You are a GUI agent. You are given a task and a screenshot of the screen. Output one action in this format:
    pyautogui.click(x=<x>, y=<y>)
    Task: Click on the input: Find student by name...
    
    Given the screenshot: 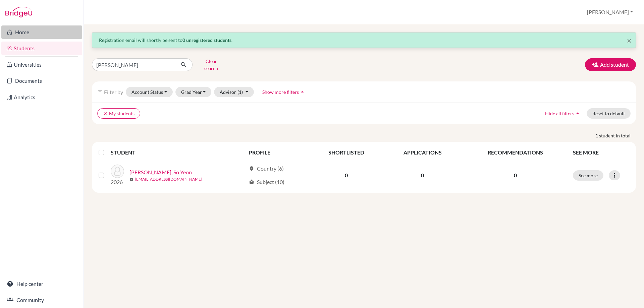 What is the action you would take?
    pyautogui.click(x=133, y=65)
    